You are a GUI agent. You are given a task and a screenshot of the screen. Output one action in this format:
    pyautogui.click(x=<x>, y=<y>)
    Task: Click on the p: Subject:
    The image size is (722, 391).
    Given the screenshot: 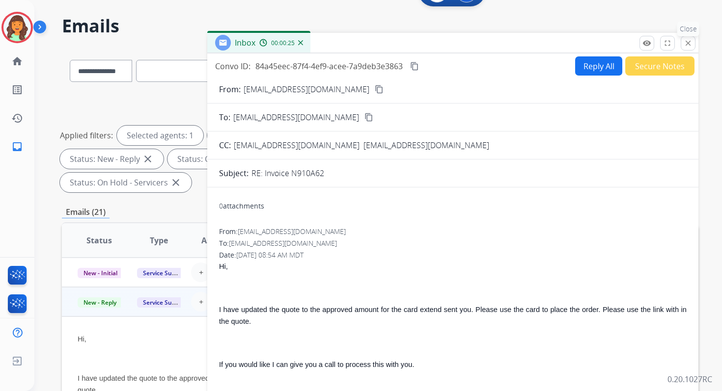 What is the action you would take?
    pyautogui.click(x=234, y=173)
    